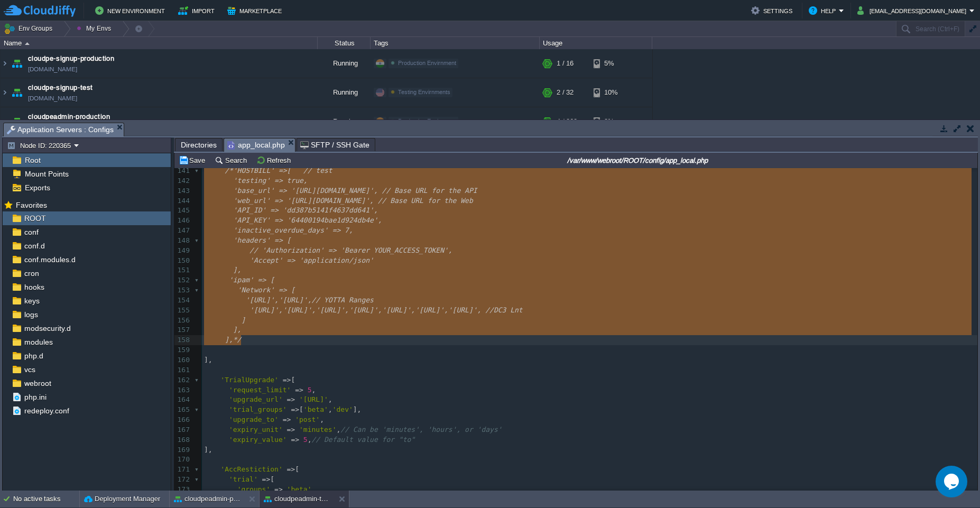 The height and width of the screenshot is (508, 980). I want to click on a: Root, so click(32, 160).